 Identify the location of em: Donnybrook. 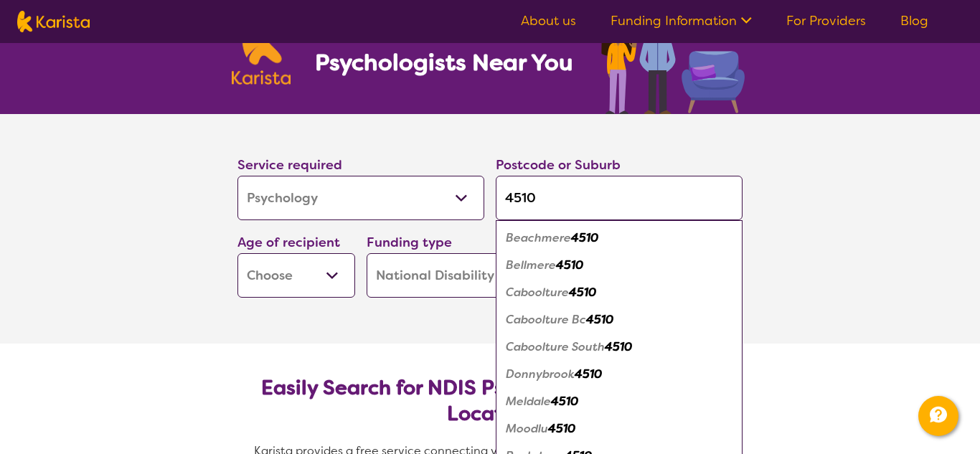
(540, 374).